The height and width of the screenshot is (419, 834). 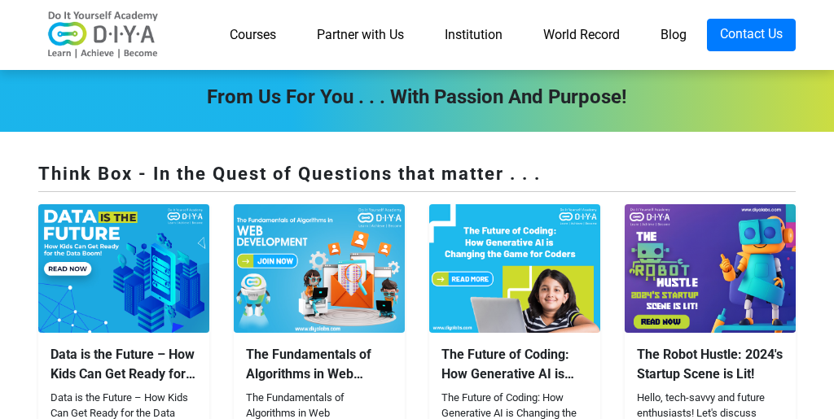 I want to click on a: Partner with Us, so click(x=360, y=35).